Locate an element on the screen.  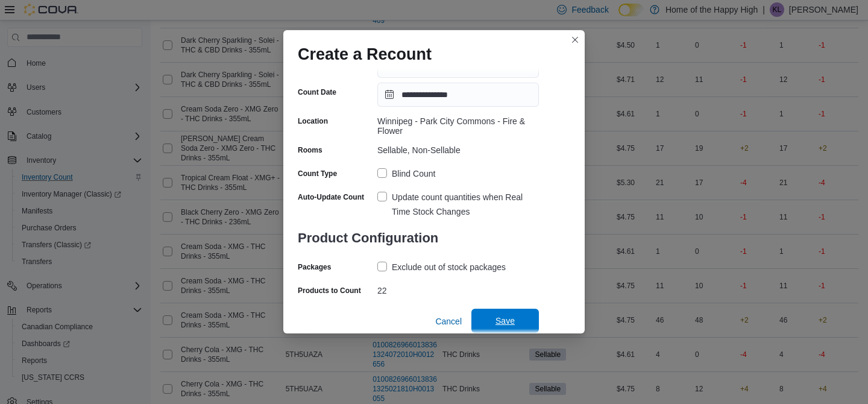
label: Count Type is located at coordinates (317, 174).